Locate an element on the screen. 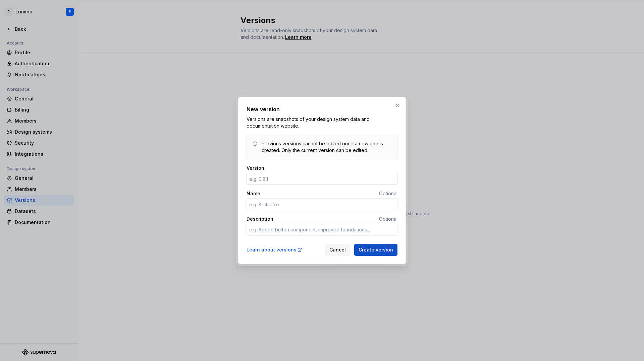 The image size is (644, 361). label: Name is located at coordinates (253, 194).